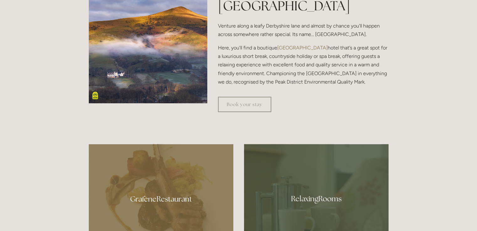  I want to click on a: Book your stay, so click(244, 104).